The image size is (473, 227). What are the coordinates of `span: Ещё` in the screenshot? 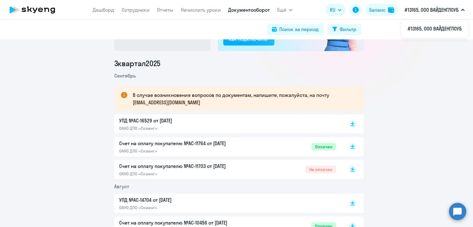 It's located at (282, 10).